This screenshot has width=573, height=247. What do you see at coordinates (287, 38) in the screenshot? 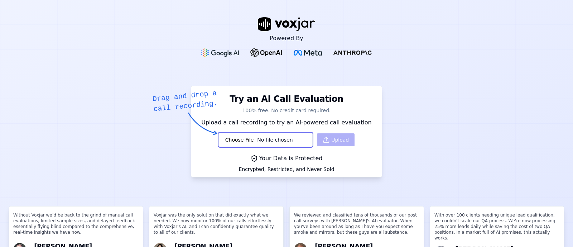
I see `p: Powered By` at bounding box center [287, 38].